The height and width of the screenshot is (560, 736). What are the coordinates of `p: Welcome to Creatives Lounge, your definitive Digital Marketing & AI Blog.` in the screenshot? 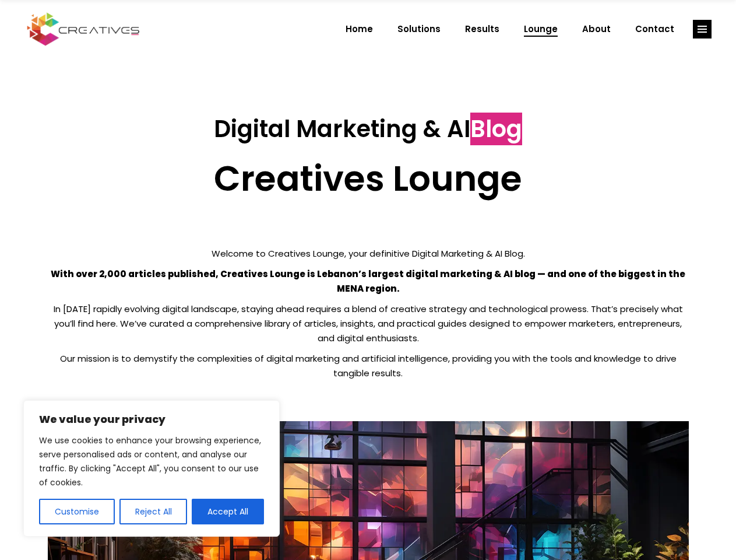 It's located at (368, 253).